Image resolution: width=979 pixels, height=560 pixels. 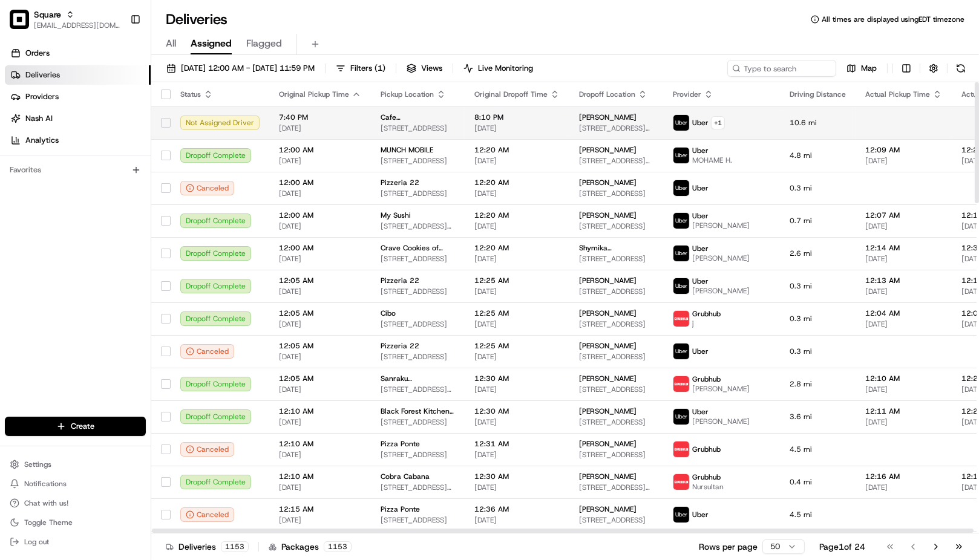 I want to click on p: Welcome 👋, so click(x=116, y=58).